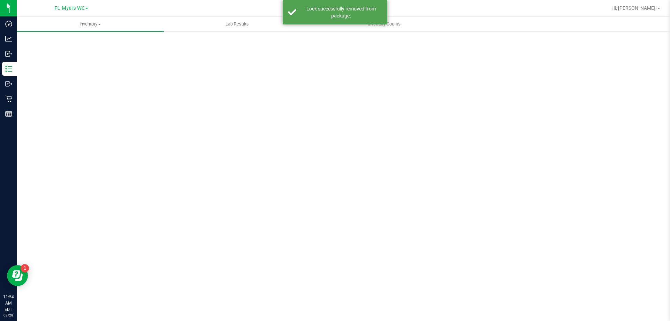  I want to click on span: Inventory, so click(90, 24).